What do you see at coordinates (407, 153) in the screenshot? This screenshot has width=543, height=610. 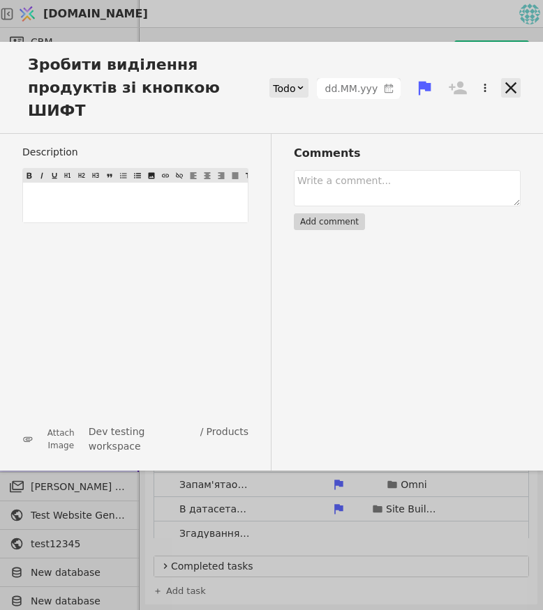 I see `h3: Comments` at bounding box center [407, 153].